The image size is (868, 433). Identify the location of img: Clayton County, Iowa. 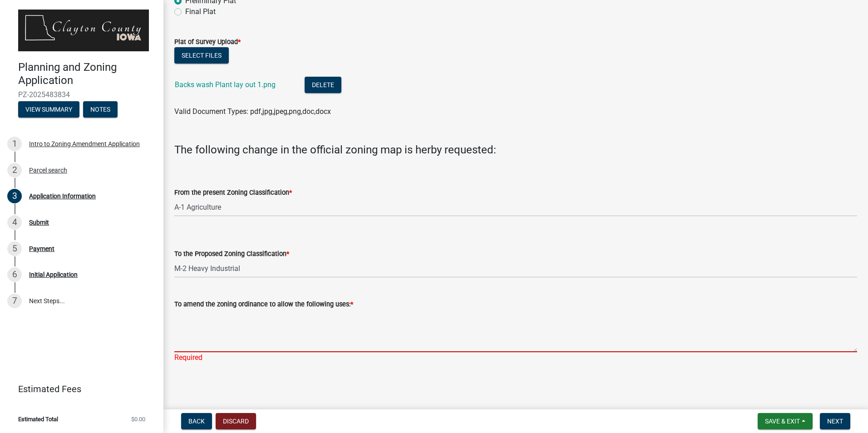
(84, 30).